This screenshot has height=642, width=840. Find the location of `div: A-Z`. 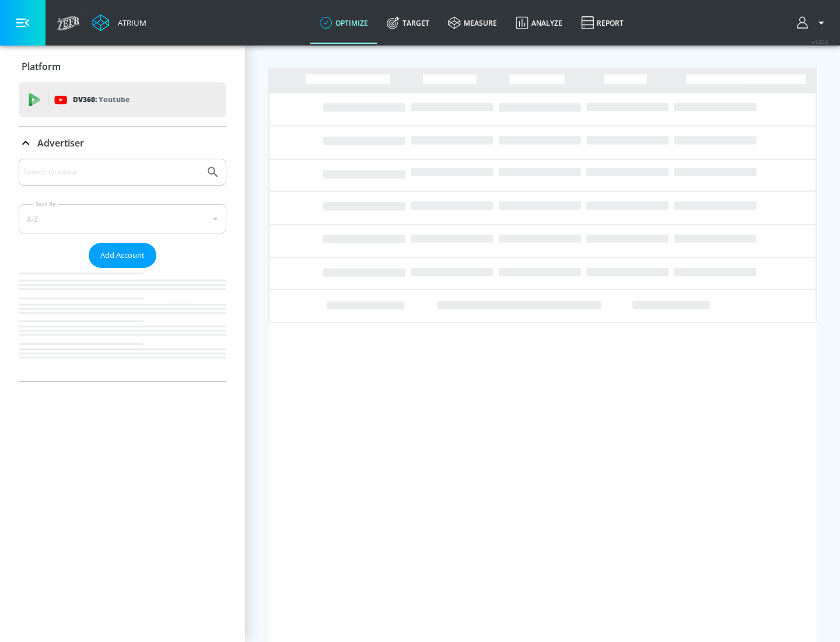

div: A-Z is located at coordinates (123, 219).